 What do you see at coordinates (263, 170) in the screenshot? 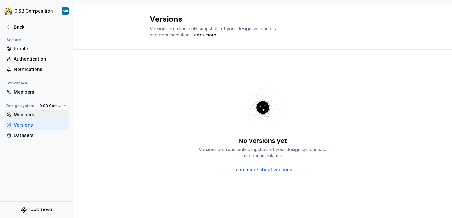
I see `a: Learn more about versions` at bounding box center [263, 170].